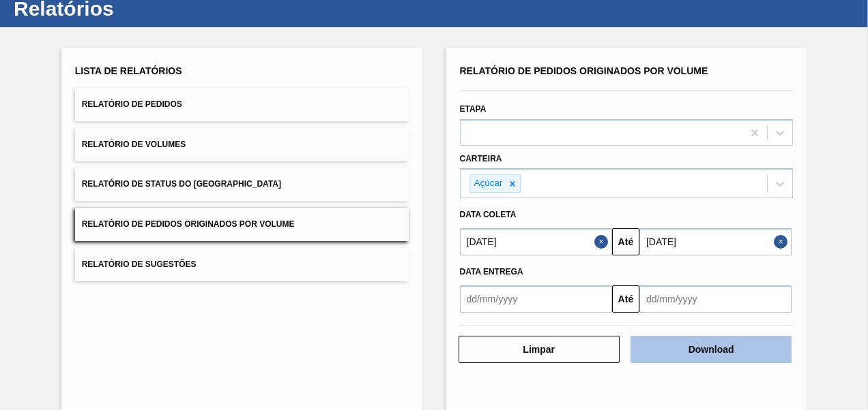 This screenshot has height=410, width=868. I want to click on label: Etapa, so click(473, 109).